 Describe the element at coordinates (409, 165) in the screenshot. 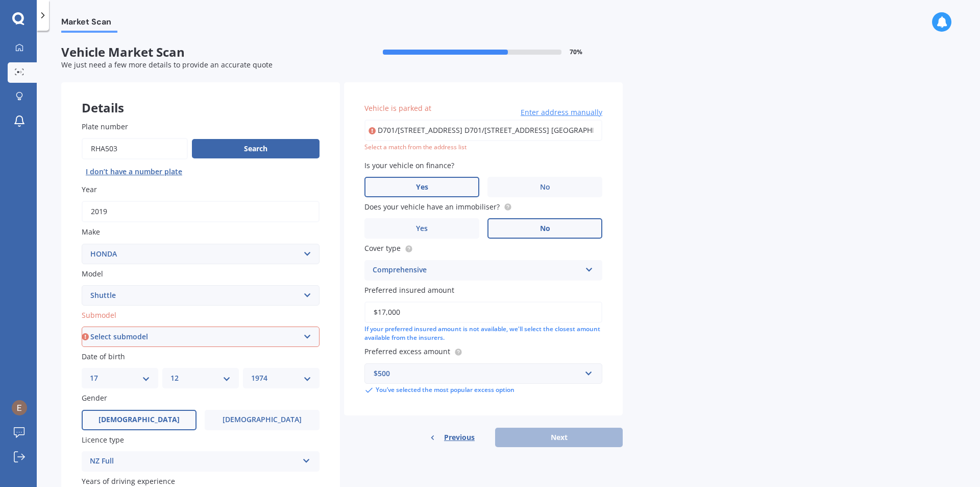

I see `span: Is your vehicle on finance?` at that location.